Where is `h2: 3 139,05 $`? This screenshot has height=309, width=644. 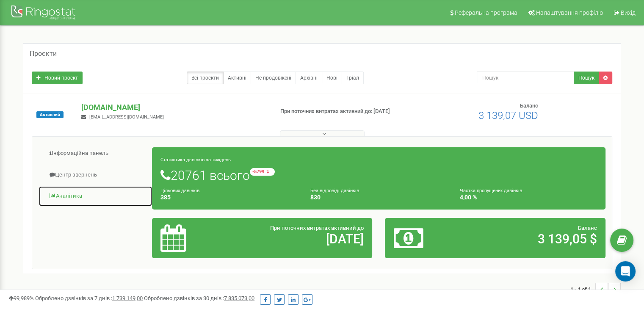 h2: 3 139,05 $ is located at coordinates (531, 239).